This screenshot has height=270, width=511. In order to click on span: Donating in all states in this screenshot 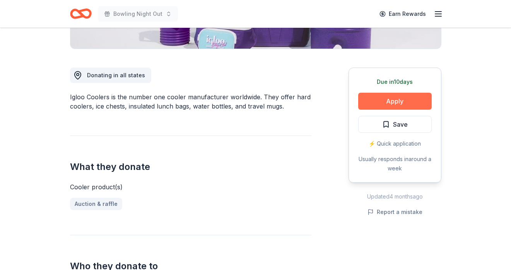, I will do `click(116, 75)`.